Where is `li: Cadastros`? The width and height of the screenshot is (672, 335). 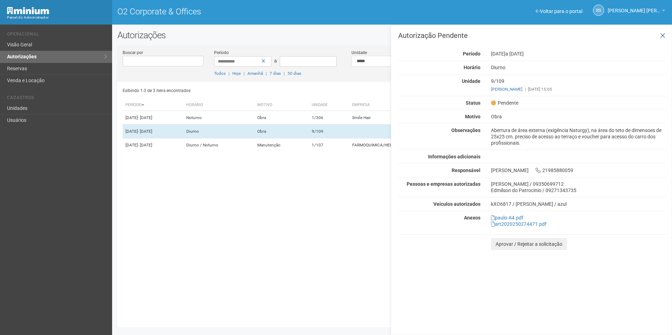 li: Cadastros is located at coordinates (57, 99).